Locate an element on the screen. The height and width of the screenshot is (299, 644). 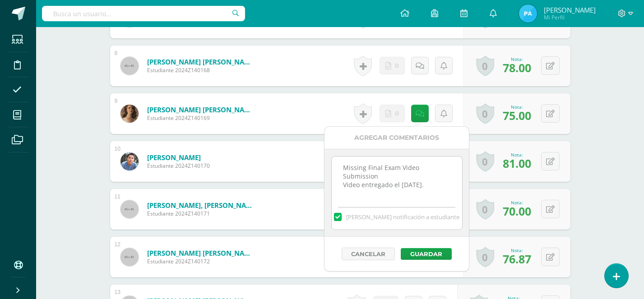
span: 70.00 is located at coordinates (516, 211).